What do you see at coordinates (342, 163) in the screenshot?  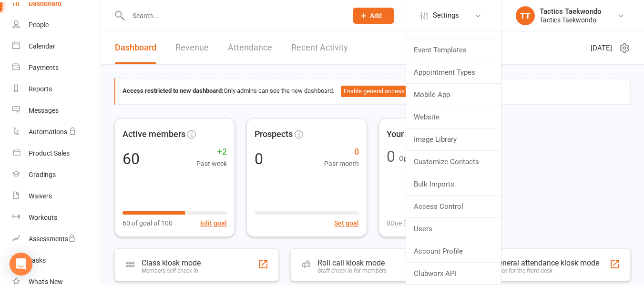 I see `span: Past month` at bounding box center [342, 163].